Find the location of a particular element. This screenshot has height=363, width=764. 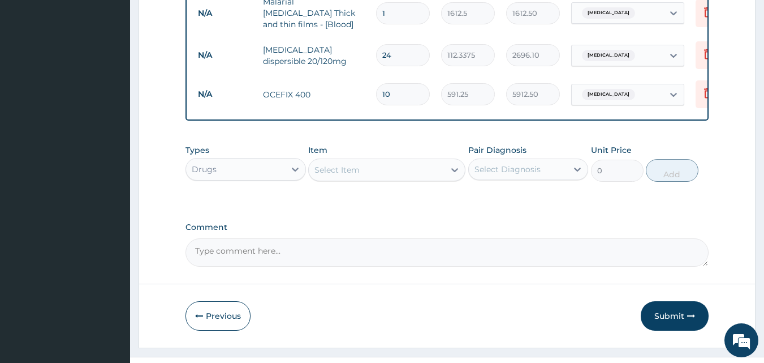

div: Select Item is located at coordinates (337, 170).